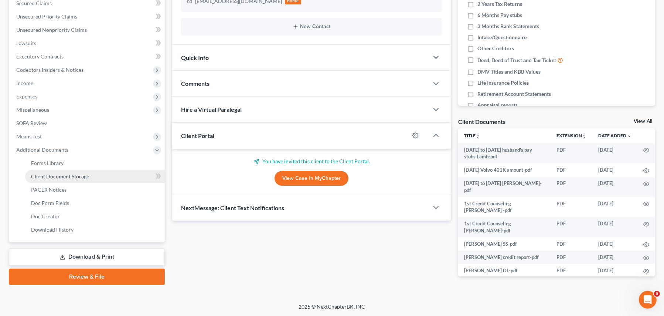 Image resolution: width=664 pixels, height=316 pixels. I want to click on span: Income, so click(25, 83).